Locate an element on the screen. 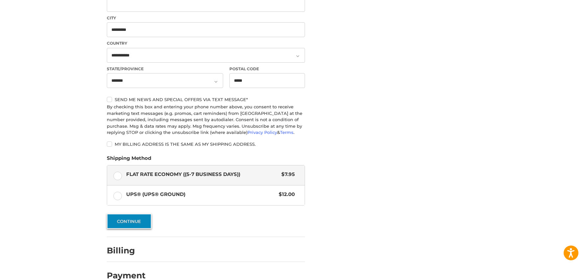  span: $7.95 is located at coordinates (287, 175).